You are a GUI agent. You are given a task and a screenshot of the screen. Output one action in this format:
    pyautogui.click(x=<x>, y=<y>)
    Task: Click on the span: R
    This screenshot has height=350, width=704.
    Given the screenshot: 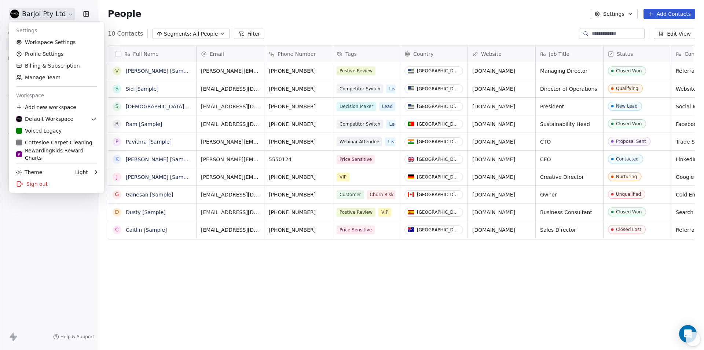 What is the action you would take?
    pyautogui.click(x=19, y=154)
    